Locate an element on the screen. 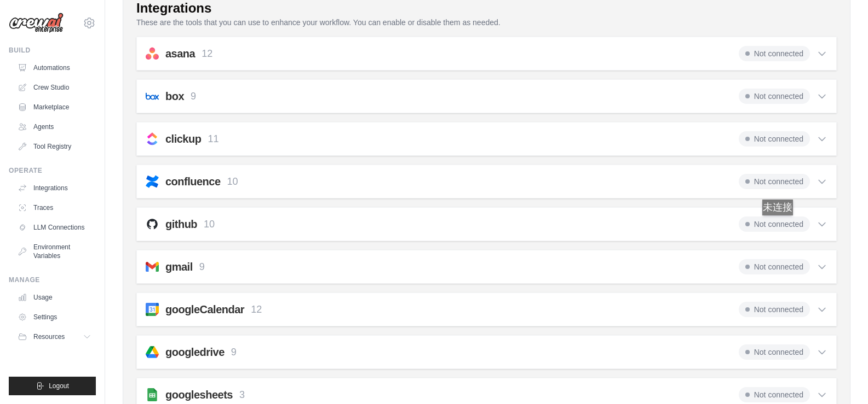 Image resolution: width=868 pixels, height=404 pixels. a: Agents is located at coordinates (54, 127).